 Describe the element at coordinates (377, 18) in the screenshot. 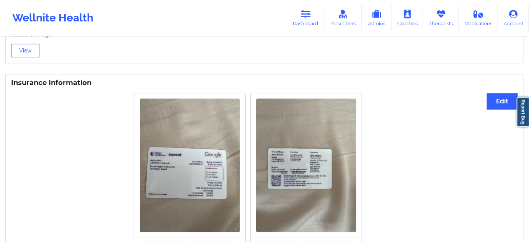

I see `a: Admins` at that location.